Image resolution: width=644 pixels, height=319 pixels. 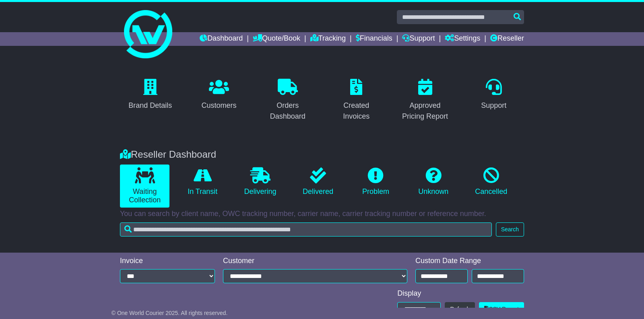 I want to click on div: Created Invoices, so click(x=356, y=111).